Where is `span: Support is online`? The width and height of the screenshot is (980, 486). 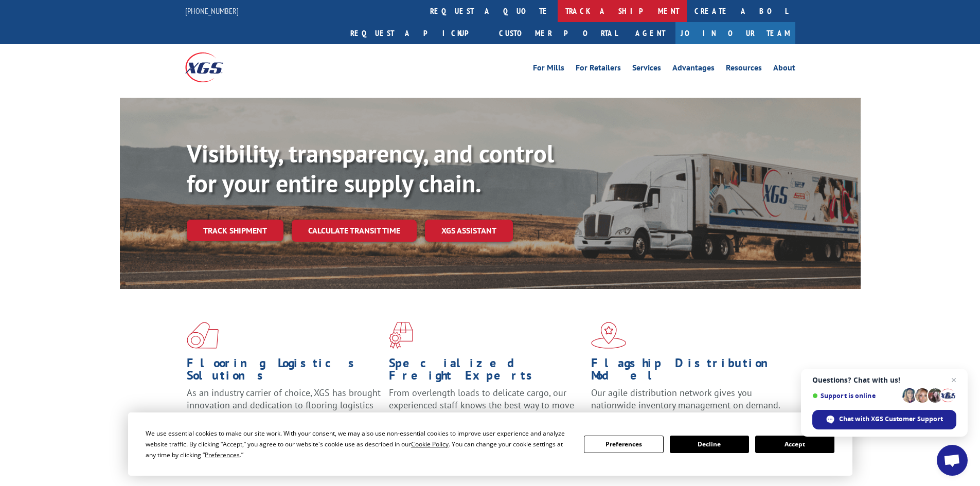
span: Support is online is located at coordinates (855, 396).